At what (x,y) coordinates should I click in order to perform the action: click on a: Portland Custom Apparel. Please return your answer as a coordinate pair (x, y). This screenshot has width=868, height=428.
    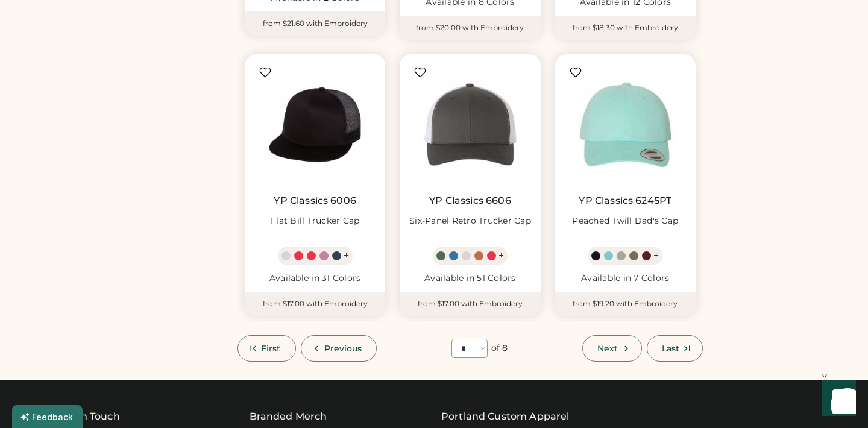
    Looking at the image, I should click on (505, 417).